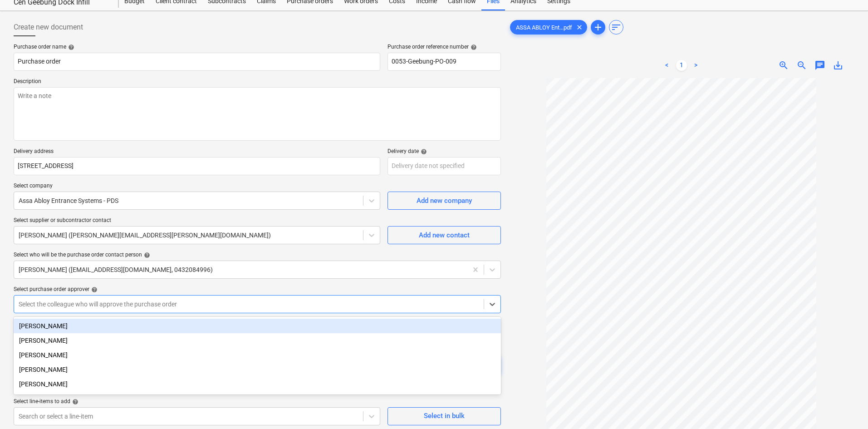 This screenshot has height=429, width=868. What do you see at coordinates (197, 62) in the screenshot?
I see `input: Document name` at bounding box center [197, 62].